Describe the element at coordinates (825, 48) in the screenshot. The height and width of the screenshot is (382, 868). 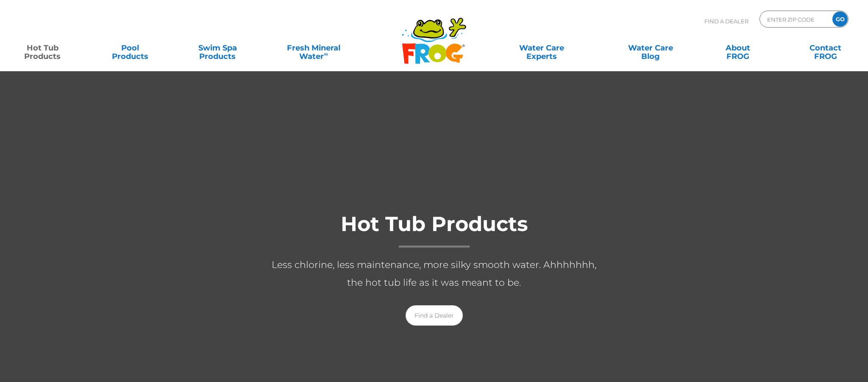
I see `a: ContactFROG` at that location.